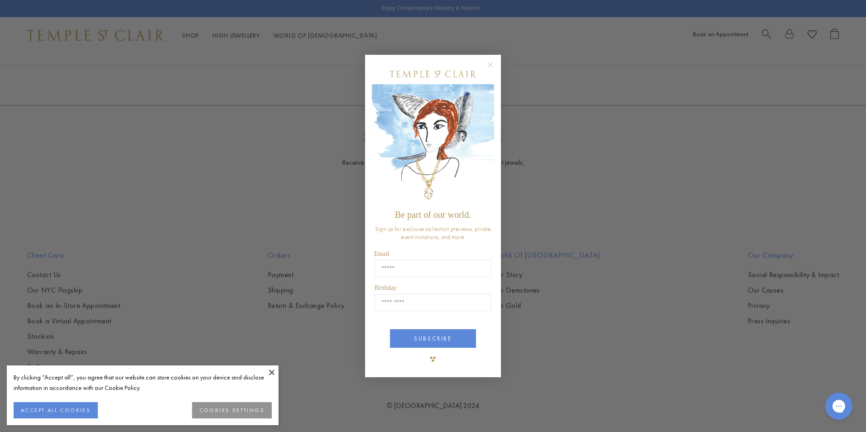  I want to click on img: Temple St. Clair, so click(433, 74).